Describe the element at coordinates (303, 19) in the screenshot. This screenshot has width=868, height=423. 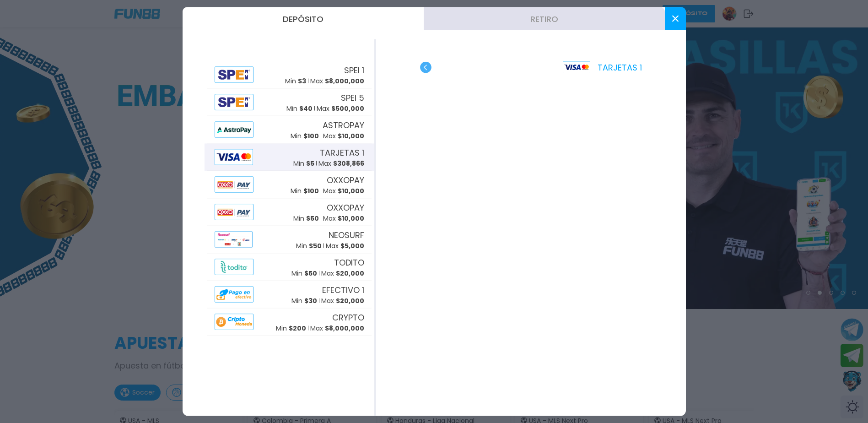
I see `button: Depósito` at that location.